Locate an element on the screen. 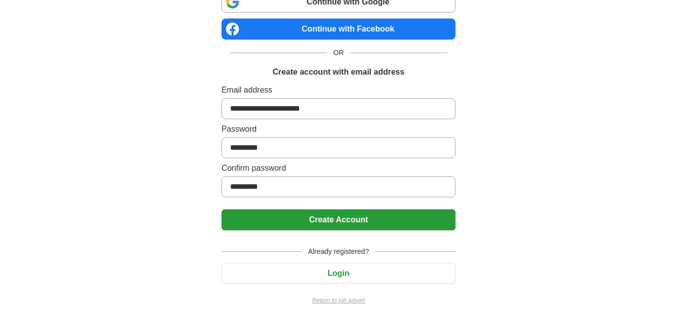 This screenshot has width=677, height=321. label: Confirm password is located at coordinates (338, 168).